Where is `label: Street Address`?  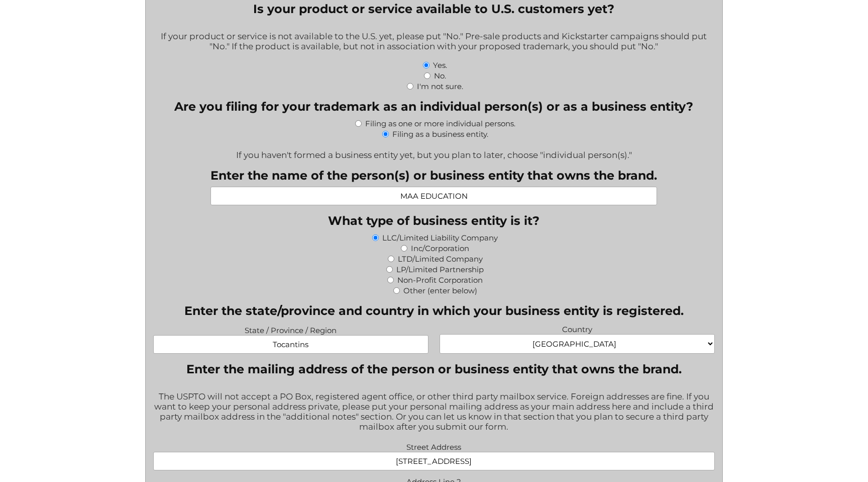
label: Street Address is located at coordinates (434, 446).